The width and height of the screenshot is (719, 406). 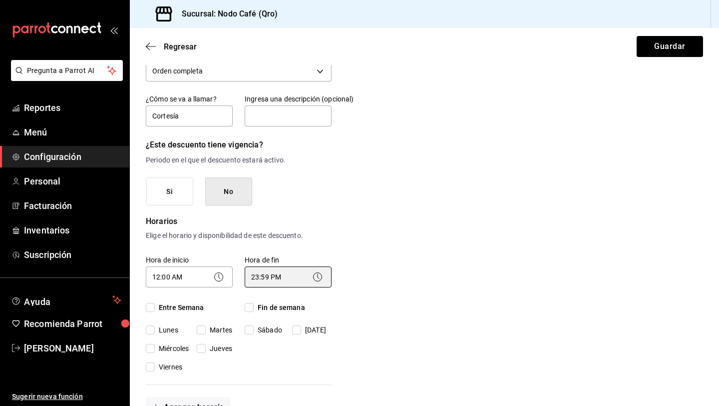 I want to click on span: Suscripción, so click(x=72, y=254).